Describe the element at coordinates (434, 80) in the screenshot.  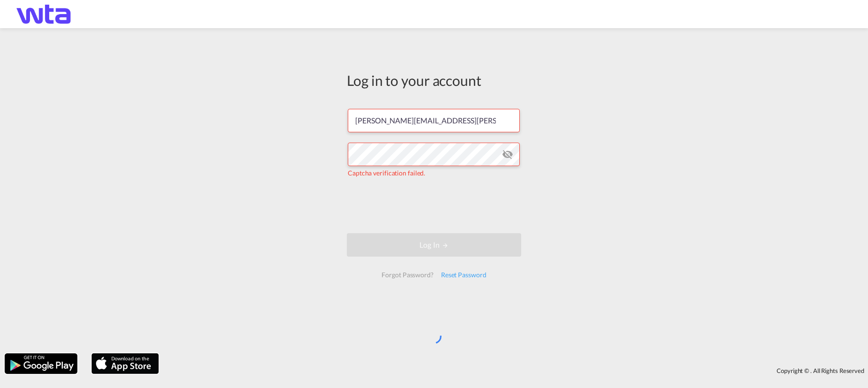
I see `div: Log in to your account` at that location.